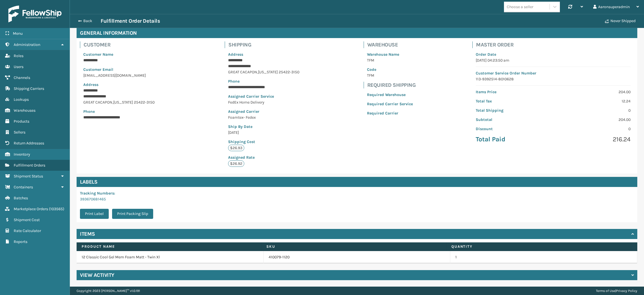  Describe the element at coordinates (513, 110) in the screenshot. I see `p: Total Shipping` at that location.